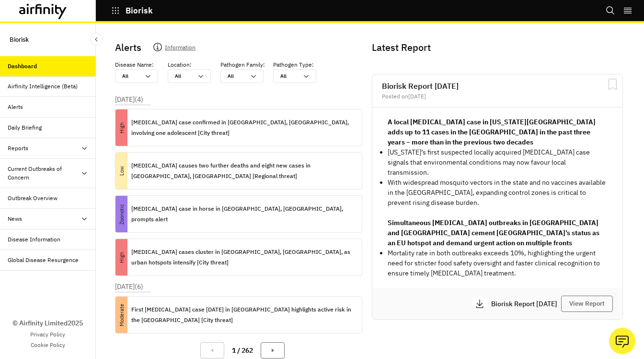  What do you see at coordinates (132, 11) in the screenshot?
I see `button: Biorisk` at bounding box center [132, 11].